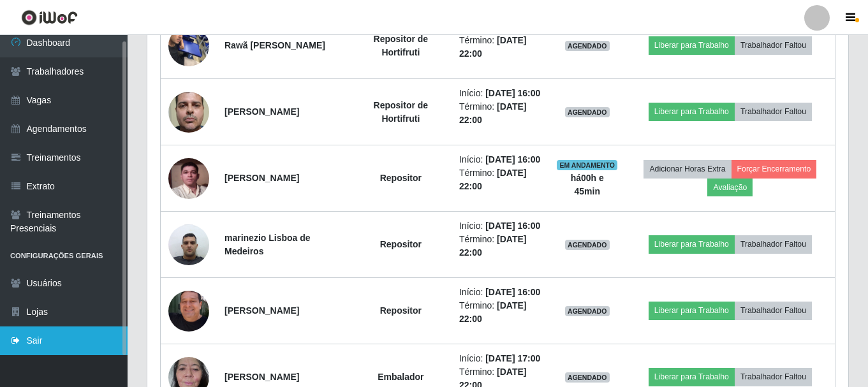  Describe the element at coordinates (401, 377) in the screenshot. I see `strong: Embalador` at that location.